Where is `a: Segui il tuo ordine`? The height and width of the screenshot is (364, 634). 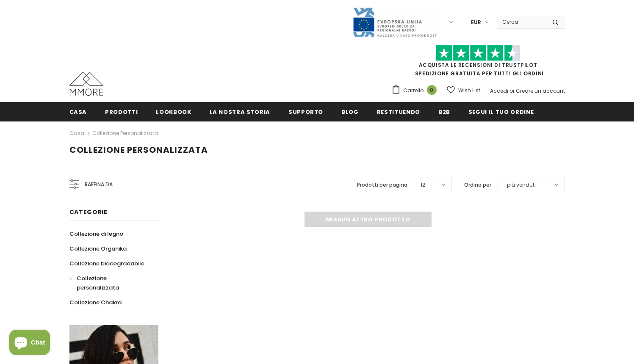
a: Segui il tuo ordine is located at coordinates (501, 111).